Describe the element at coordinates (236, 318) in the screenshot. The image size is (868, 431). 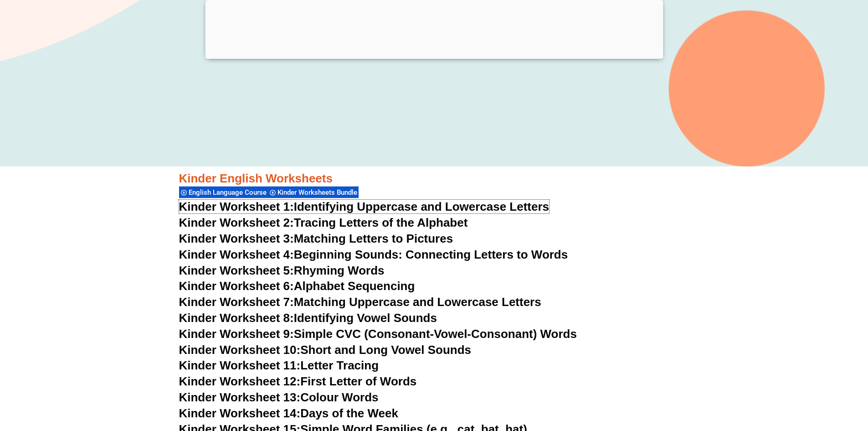
I see `span: Kinder Worksheet 8:` at that location.